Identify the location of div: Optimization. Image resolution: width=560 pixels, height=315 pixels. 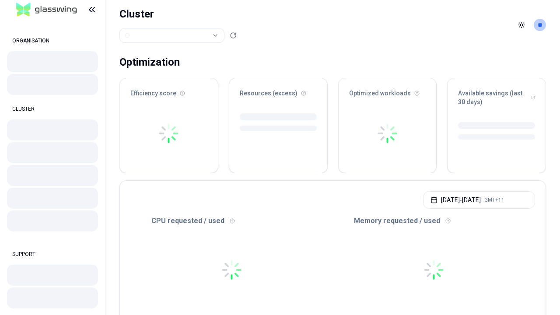
(150, 62).